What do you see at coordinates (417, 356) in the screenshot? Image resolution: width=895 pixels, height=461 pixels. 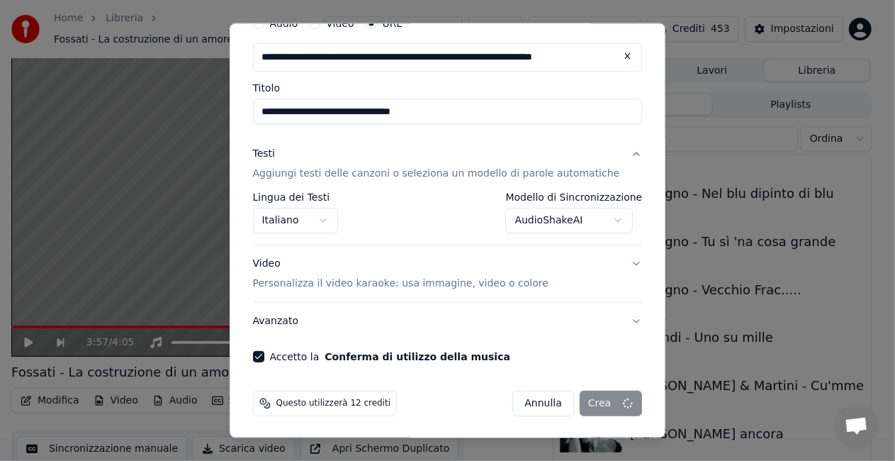 I see `button: Accetto la` at bounding box center [417, 356].